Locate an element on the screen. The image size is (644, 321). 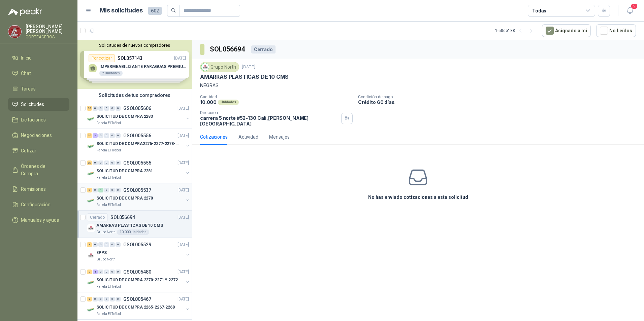
span: 5 is located at coordinates (634, 6).